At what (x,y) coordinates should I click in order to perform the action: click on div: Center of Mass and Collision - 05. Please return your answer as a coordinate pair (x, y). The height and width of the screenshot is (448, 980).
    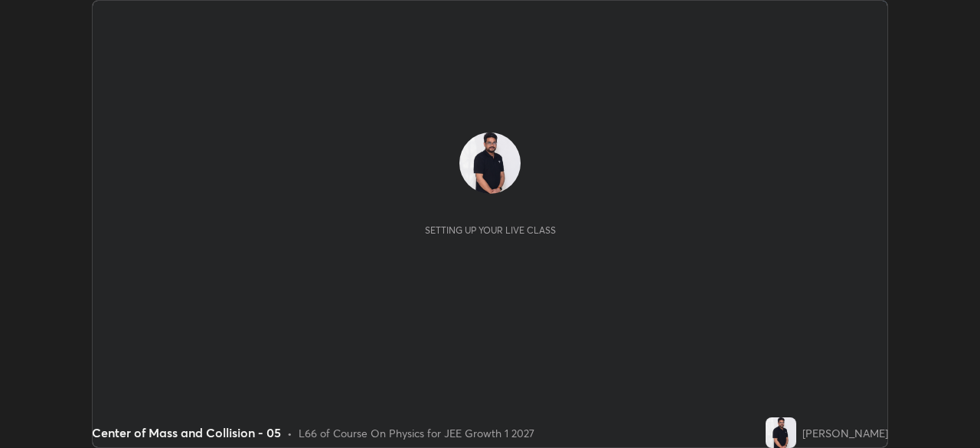
    Looking at the image, I should click on (186, 432).